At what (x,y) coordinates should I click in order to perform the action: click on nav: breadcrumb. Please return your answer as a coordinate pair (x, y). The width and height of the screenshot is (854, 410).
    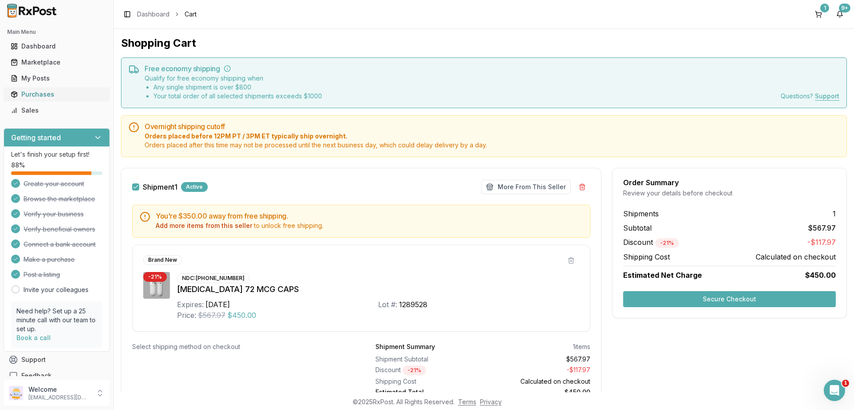
    Looking at the image, I should click on (167, 14).